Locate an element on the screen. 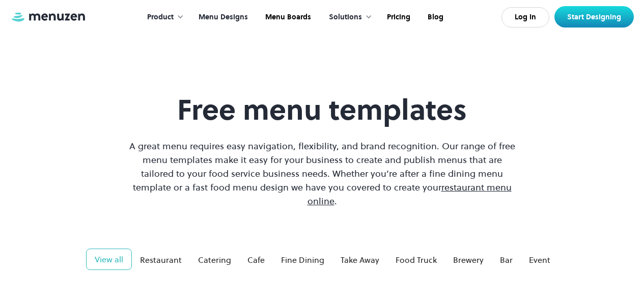 The image size is (644, 298). div: Event is located at coordinates (539, 260).